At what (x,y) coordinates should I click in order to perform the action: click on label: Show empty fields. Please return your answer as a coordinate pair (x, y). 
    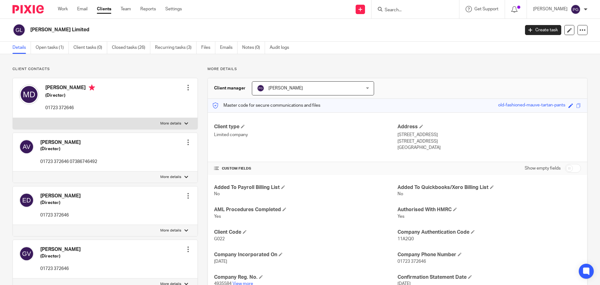
    Looking at the image, I should click on (543, 168).